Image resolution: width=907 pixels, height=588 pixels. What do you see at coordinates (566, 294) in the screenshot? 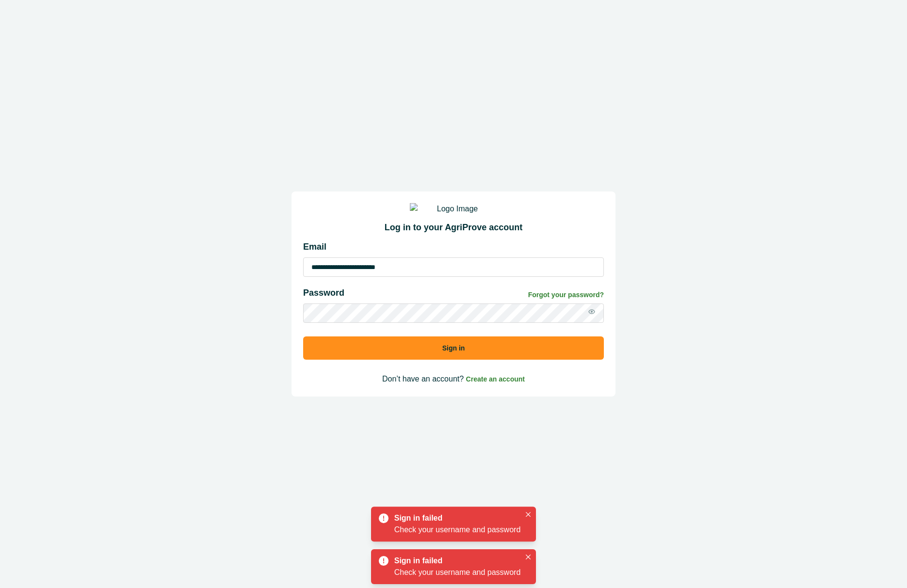
I see `span: Forgot your password?` at bounding box center [566, 294].